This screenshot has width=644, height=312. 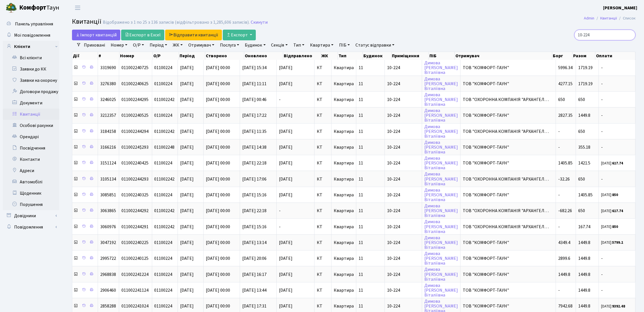 What do you see at coordinates (225, 56) in the screenshot?
I see `th: Створено` at bounding box center [225, 56].